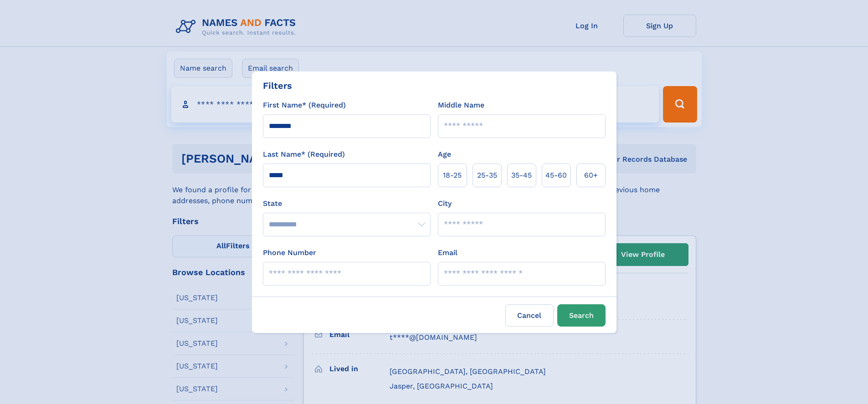 The width and height of the screenshot is (868, 404). Describe the element at coordinates (448, 253) in the screenshot. I see `label: Email` at that location.